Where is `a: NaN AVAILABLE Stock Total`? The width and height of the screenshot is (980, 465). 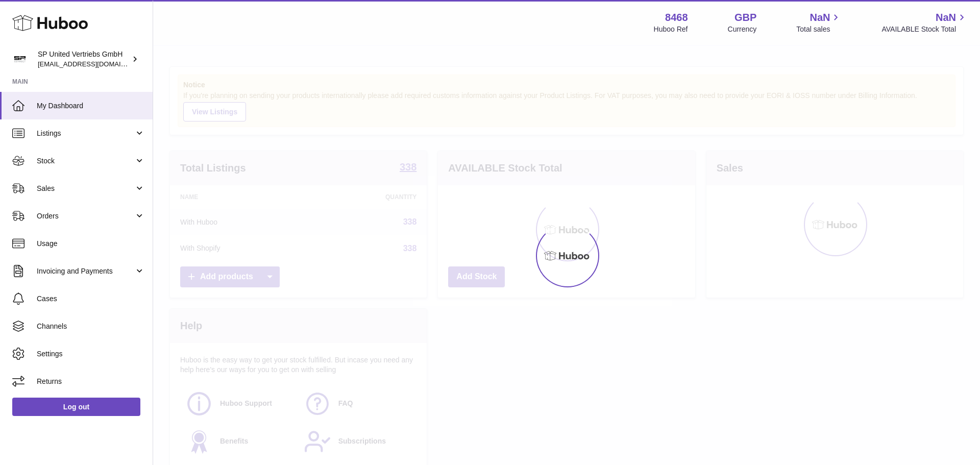 a: NaN AVAILABLE Stock Total is located at coordinates (924, 23).